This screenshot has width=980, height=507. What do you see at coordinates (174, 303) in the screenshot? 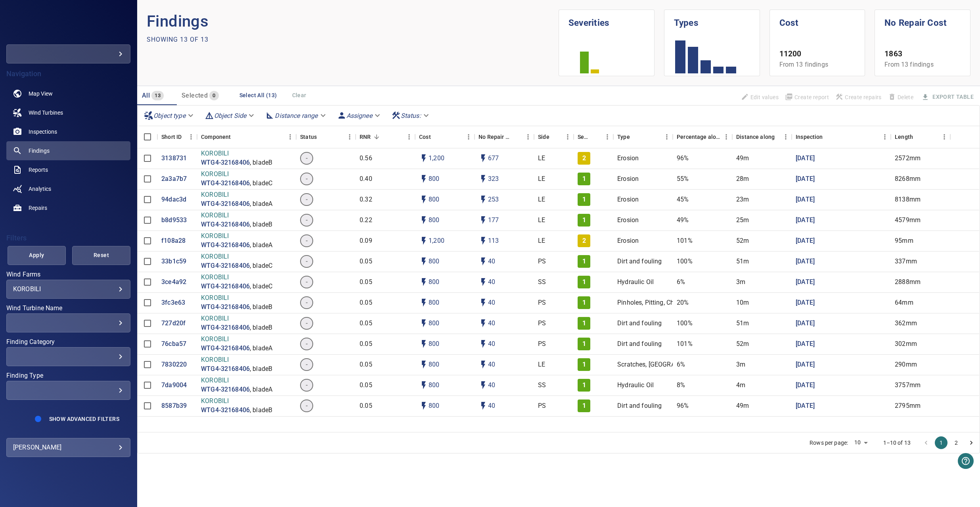
I see `a: 3fc3e63` at bounding box center [174, 303].